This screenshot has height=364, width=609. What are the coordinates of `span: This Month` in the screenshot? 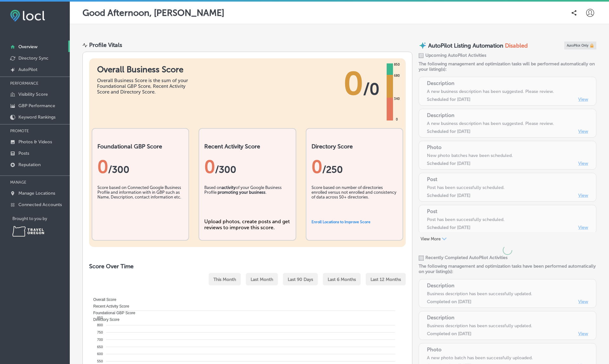 It's located at (225, 279).